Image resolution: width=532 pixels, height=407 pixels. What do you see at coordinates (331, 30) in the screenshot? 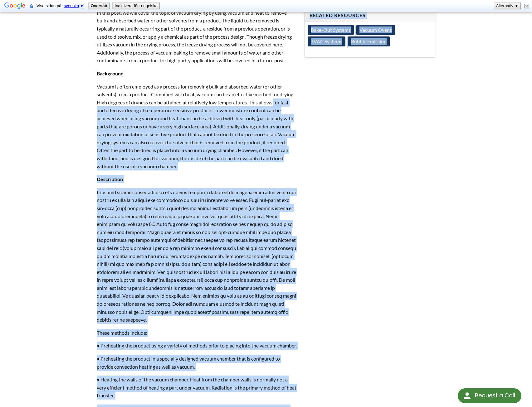
I see `a: Bake-Out Systems` at bounding box center [331, 30].